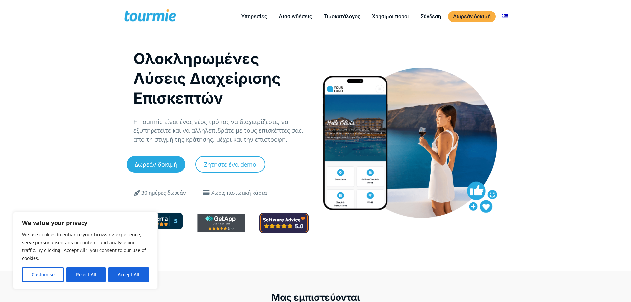 This screenshot has width=631, height=302. Describe the element at coordinates (85, 246) in the screenshot. I see `p: We use cookies to enhance your browsing experience, serve personalised ads or content, and analys...` at that location.